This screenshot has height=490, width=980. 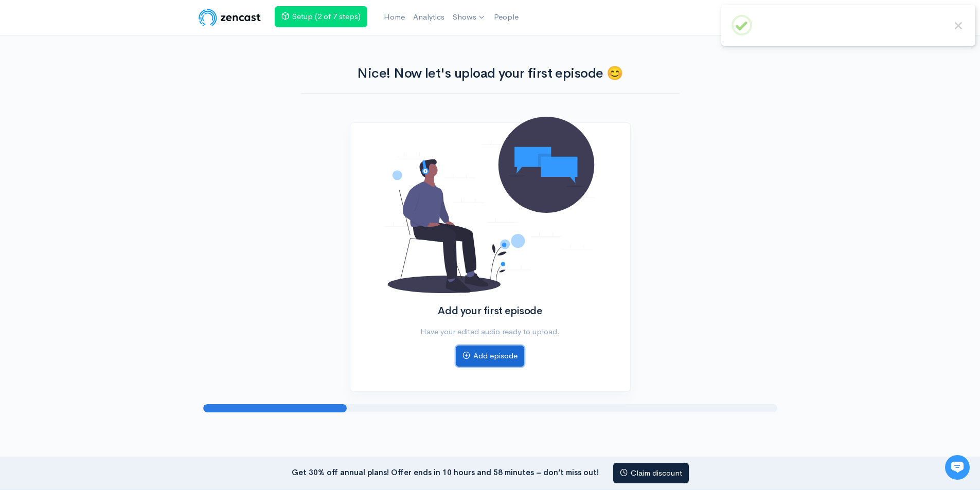 I want to click on h1: Hi 👋, so click(x=103, y=59).